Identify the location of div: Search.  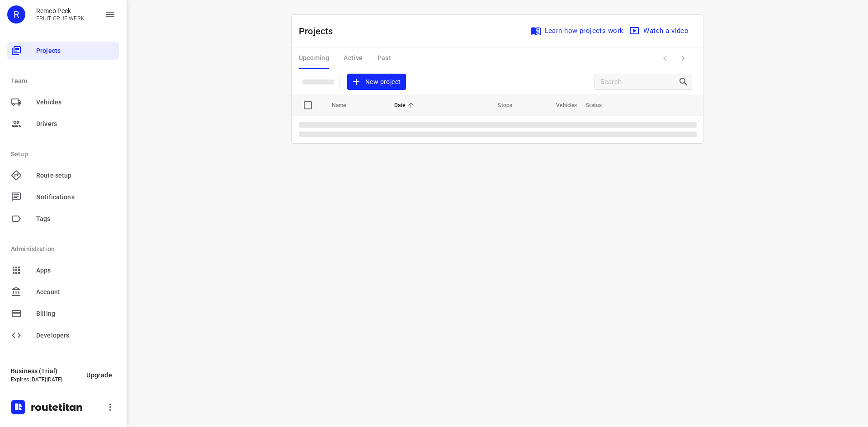
(685, 82).